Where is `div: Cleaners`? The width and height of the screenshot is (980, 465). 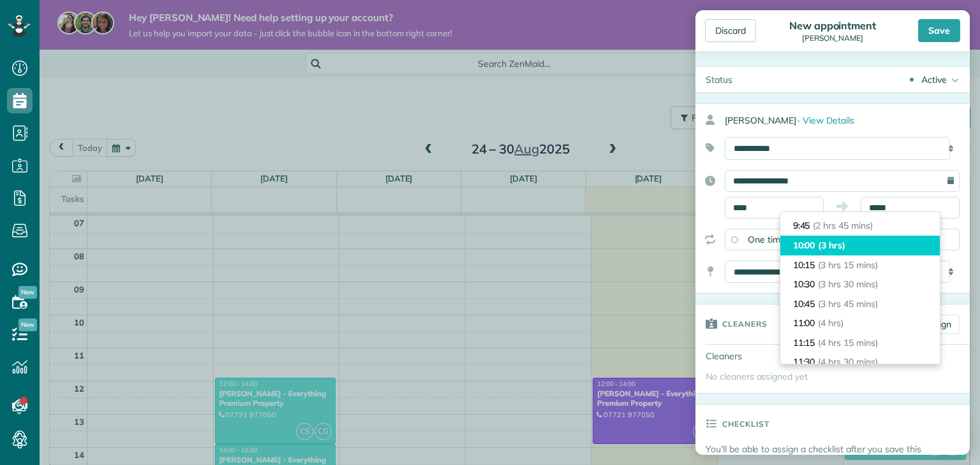 div: Cleaners is located at coordinates (740, 356).